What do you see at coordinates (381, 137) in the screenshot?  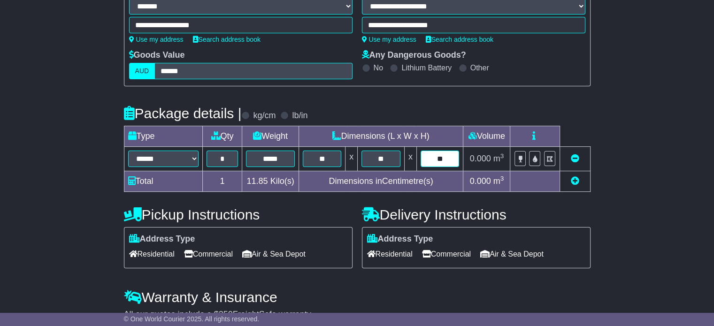 I see `td: Dimensions (L x W x H)` at bounding box center [381, 137].